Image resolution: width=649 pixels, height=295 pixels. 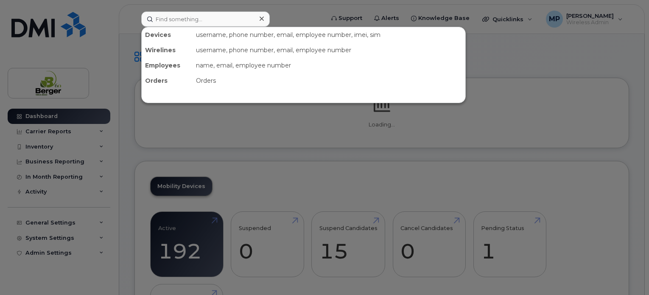 What do you see at coordinates (167, 35) in the screenshot?
I see `div: Devices` at bounding box center [167, 35].